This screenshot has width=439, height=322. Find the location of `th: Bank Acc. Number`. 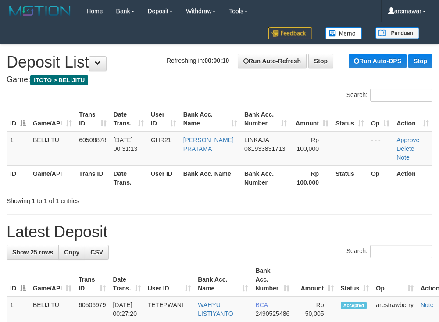

th: Bank Acc. Number is located at coordinates (265, 178).